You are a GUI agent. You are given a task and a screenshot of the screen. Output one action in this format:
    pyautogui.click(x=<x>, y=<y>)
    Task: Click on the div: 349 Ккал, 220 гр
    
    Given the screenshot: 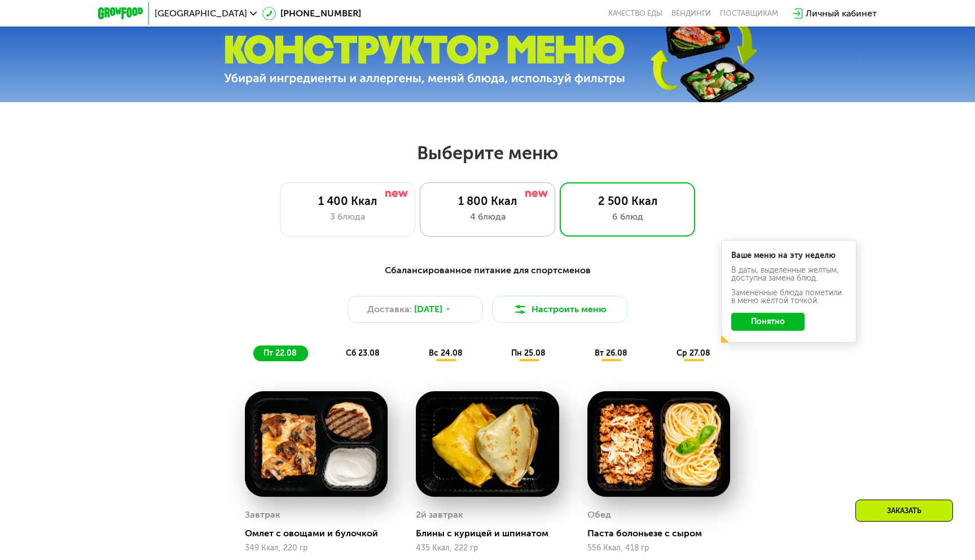 What is the action you would take?
    pyautogui.click(x=316, y=548)
    